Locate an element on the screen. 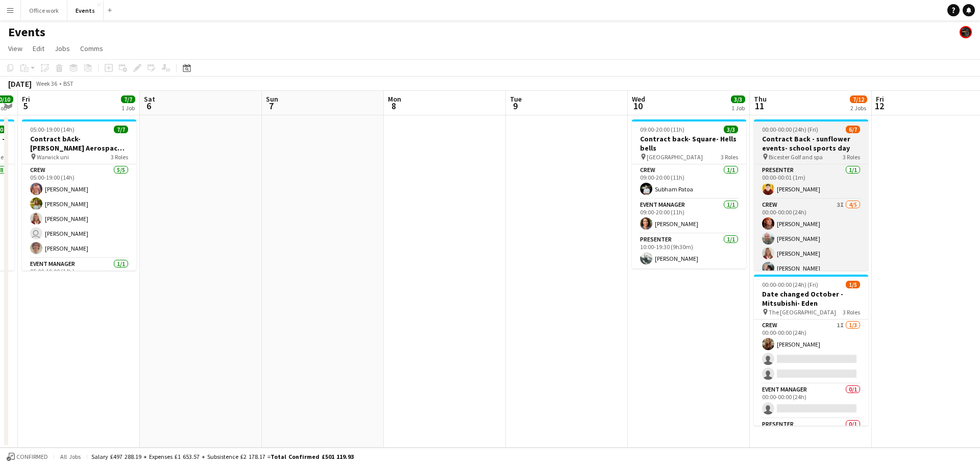  span: All jobs is located at coordinates (71, 456).